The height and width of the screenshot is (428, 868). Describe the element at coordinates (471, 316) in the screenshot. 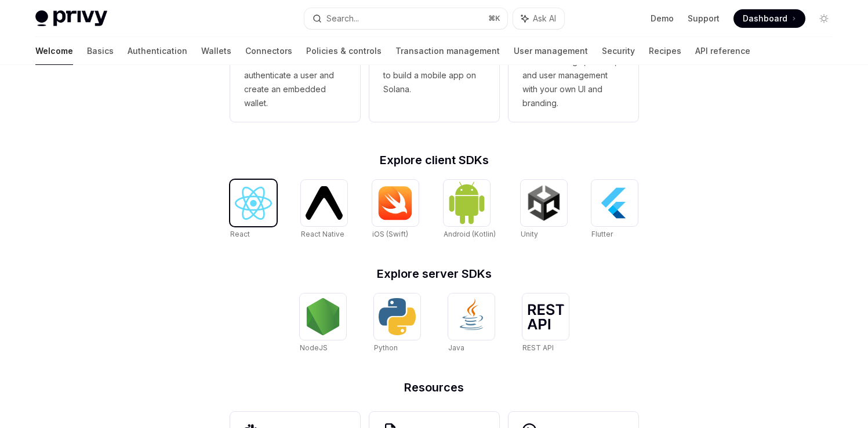

I see `img: Java` at that location.